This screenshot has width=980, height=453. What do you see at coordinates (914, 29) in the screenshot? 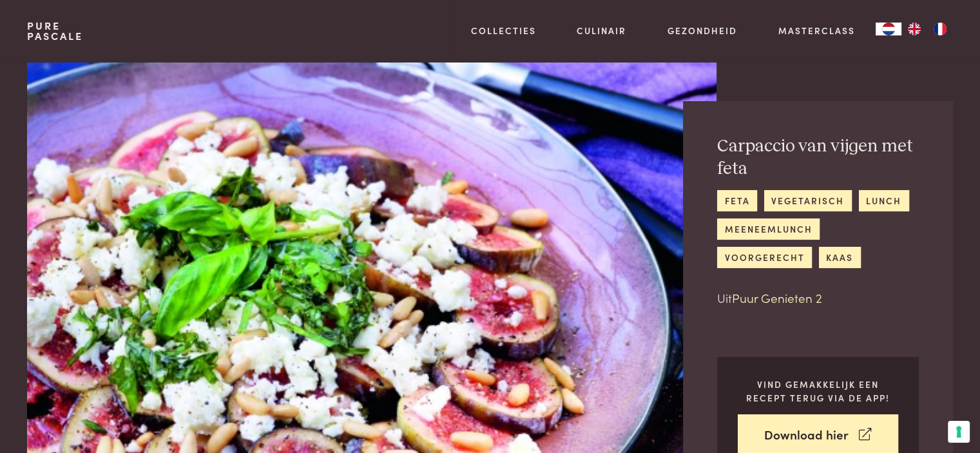
I see `aside: Language selected: Nederlands` at bounding box center [914, 29].